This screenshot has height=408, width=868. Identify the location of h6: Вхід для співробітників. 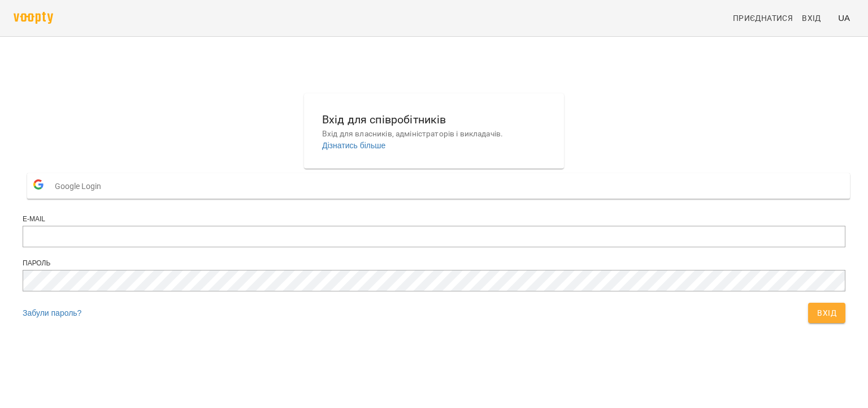
(434, 120).